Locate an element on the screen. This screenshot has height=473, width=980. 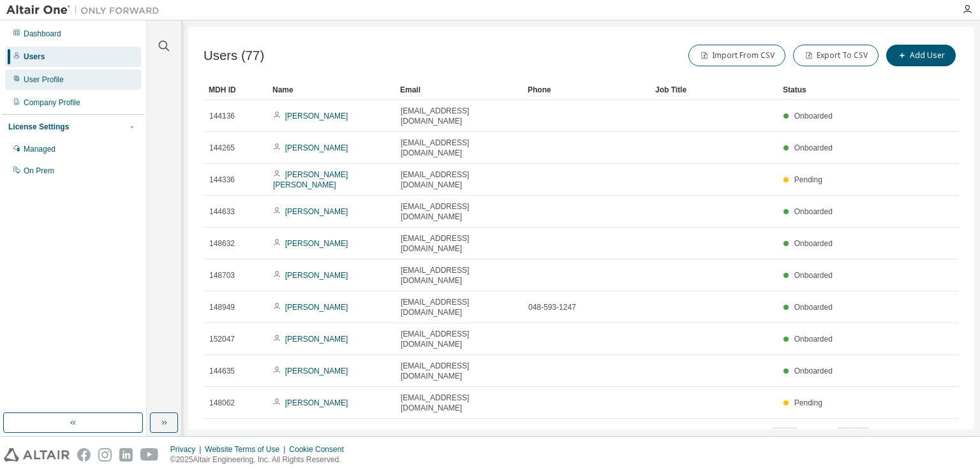
div: Managed is located at coordinates (39, 149).